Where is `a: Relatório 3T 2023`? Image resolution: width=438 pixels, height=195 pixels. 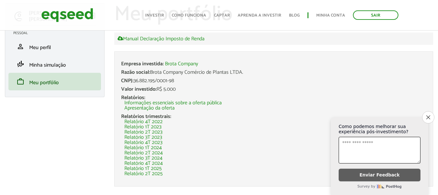
a: Relatório 3T 2023 is located at coordinates (143, 137).